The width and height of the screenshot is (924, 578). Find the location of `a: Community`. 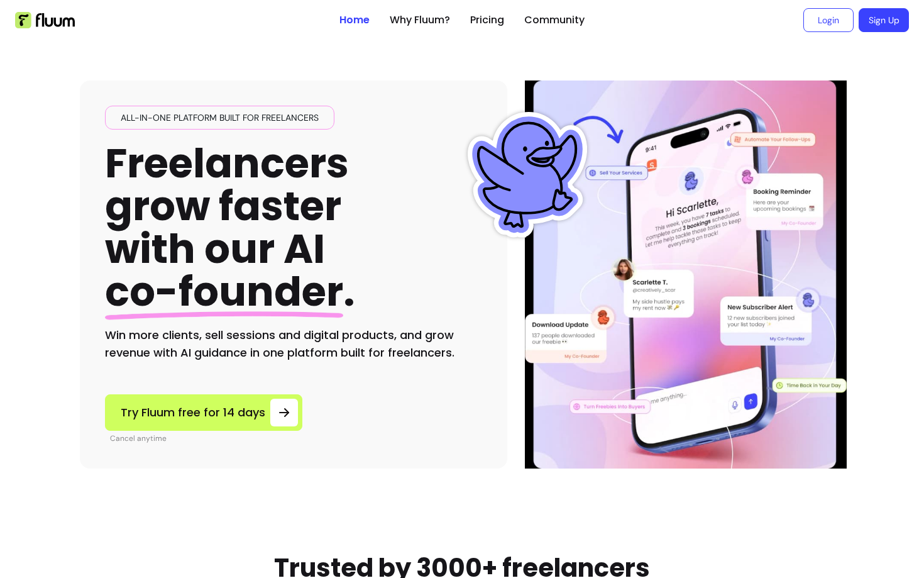

a: Community is located at coordinates (554, 20).